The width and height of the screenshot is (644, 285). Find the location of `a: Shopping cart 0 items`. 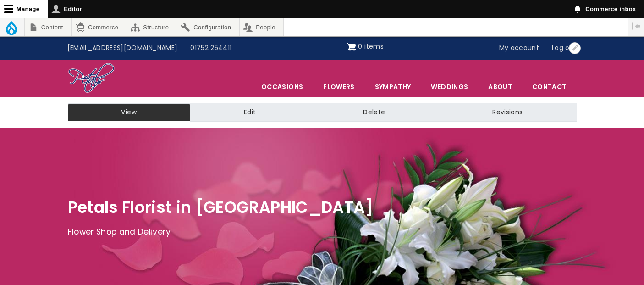

a: Shopping cart 0 items is located at coordinates (365, 47).